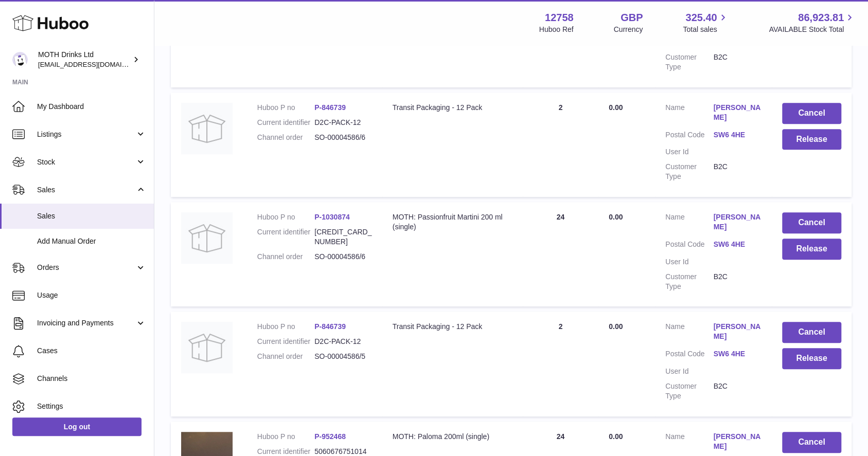 The image size is (868, 456). What do you see at coordinates (560, 17) in the screenshot?
I see `strong: 12758` at bounding box center [560, 17].